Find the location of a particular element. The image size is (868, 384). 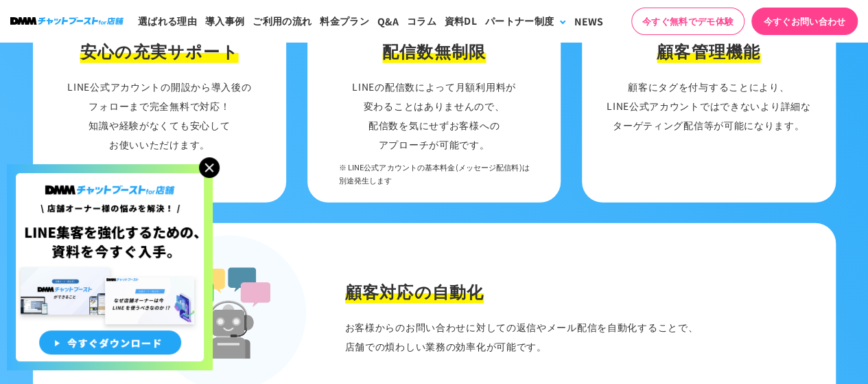

img: 店舗オーナー様の悩みを解決!LINE集客を狂化するための資料を今すぐ入手! is located at coordinates (110, 267).